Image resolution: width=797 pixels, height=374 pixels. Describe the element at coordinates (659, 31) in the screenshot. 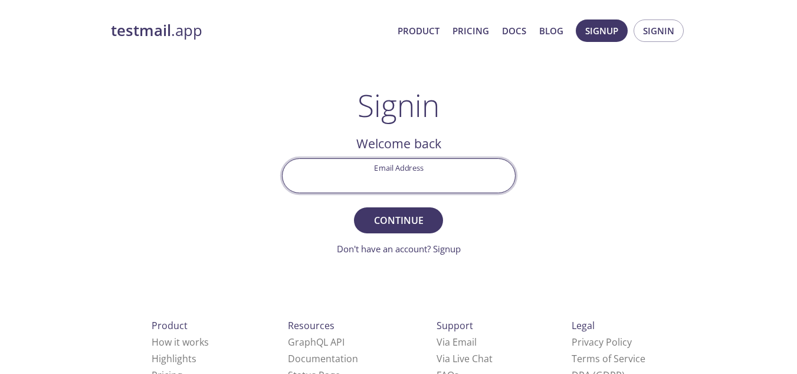

I see `span: Signin` at that location.